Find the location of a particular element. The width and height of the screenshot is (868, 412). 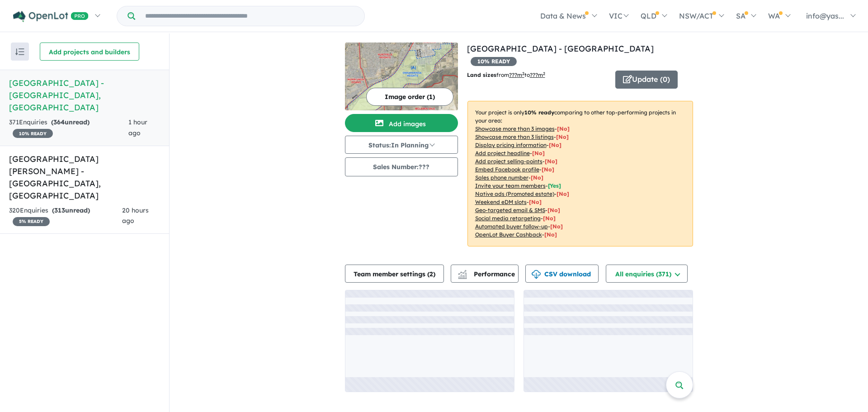

input: Try estate name, suburb, builder or developer is located at coordinates (249, 16).